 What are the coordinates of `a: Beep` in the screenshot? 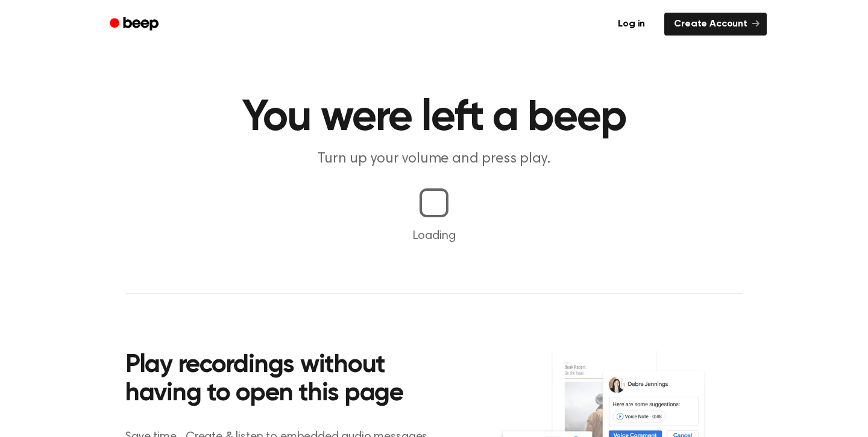 It's located at (135, 24).